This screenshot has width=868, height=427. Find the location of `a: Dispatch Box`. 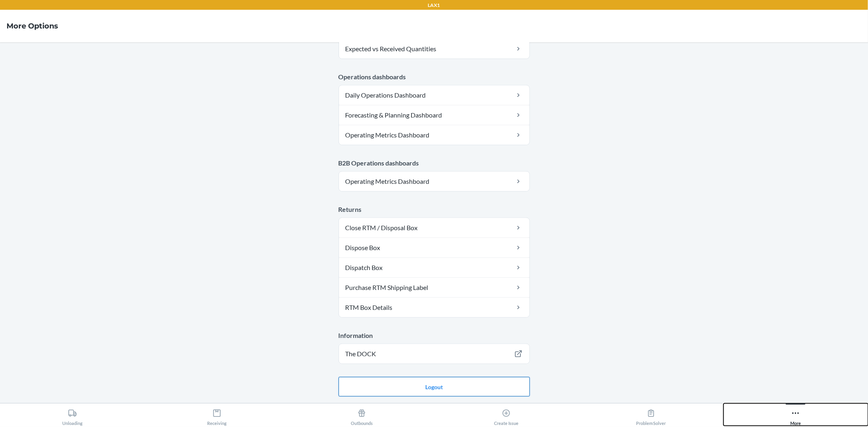

a: Dispatch Box is located at coordinates (434, 268).